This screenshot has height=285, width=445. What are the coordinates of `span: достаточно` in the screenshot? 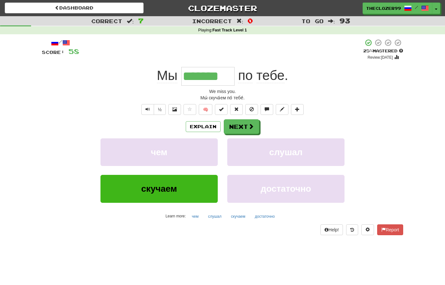 It's located at (286, 188).